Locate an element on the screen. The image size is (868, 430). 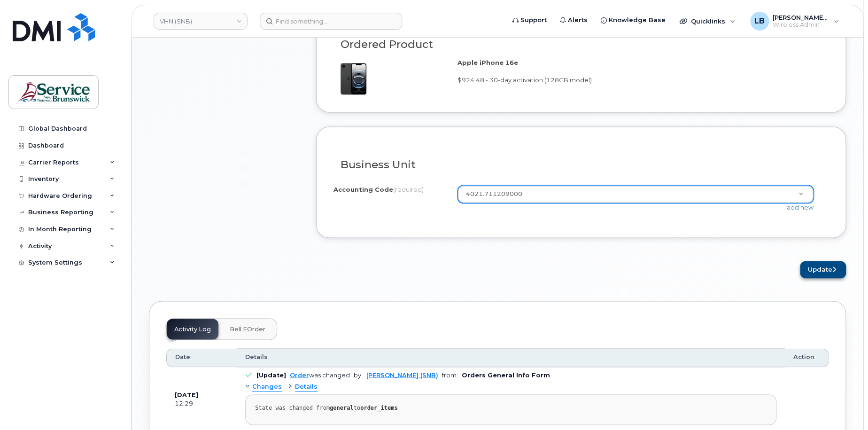
span: $924.48 - 30-day activation (128GB model) is located at coordinates (525, 80).